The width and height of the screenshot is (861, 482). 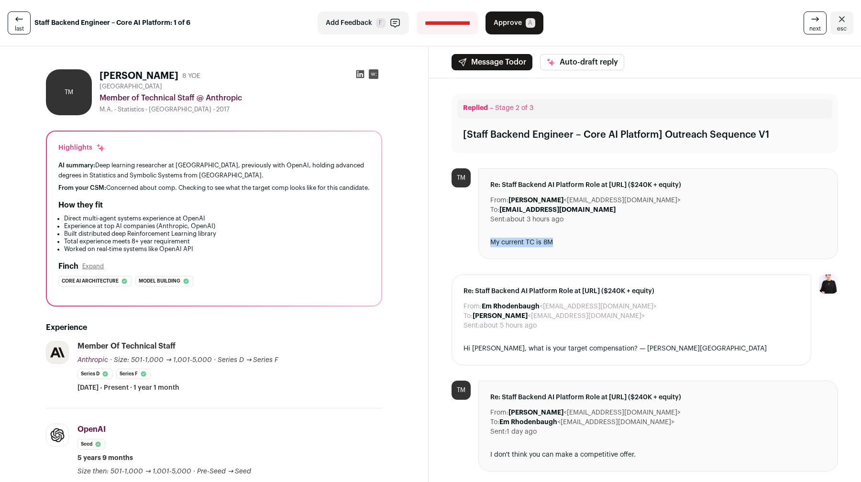 What do you see at coordinates (93, 266) in the screenshot?
I see `button: Expand` at bounding box center [93, 266].